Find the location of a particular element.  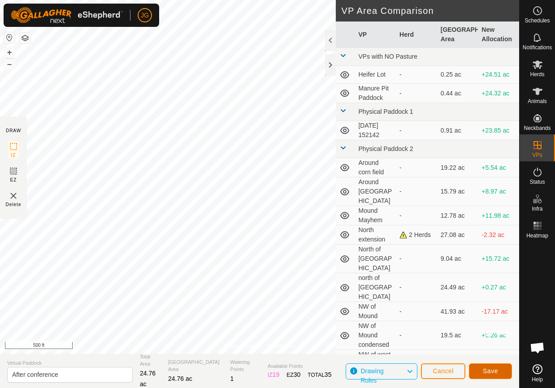

span: Delete is located at coordinates (13, 204).